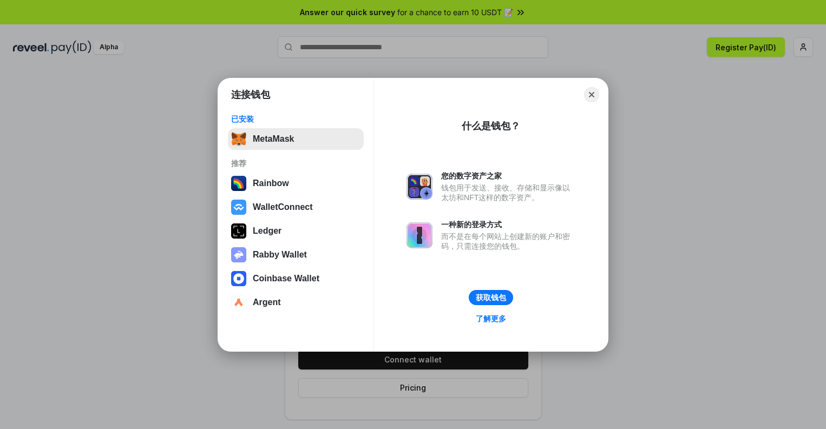  I want to click on div: 获取钱包, so click(491, 298).